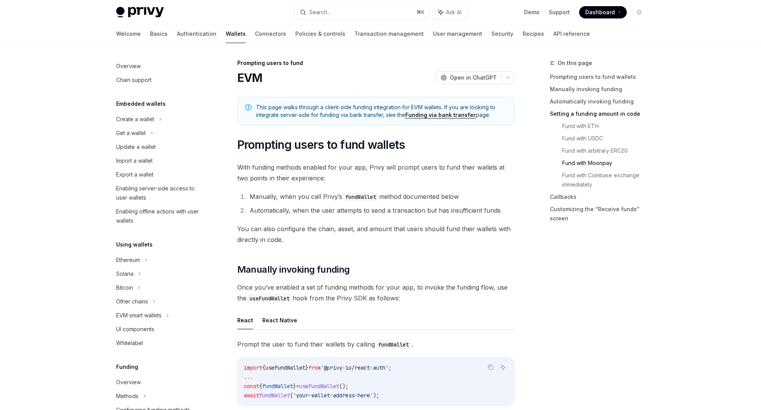  I want to click on div: UI components, so click(135, 329).